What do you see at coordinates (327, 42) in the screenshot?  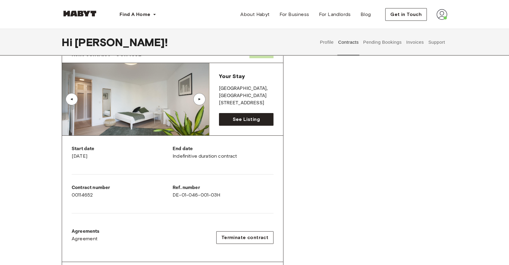 I see `button: Profile` at bounding box center [327, 42].